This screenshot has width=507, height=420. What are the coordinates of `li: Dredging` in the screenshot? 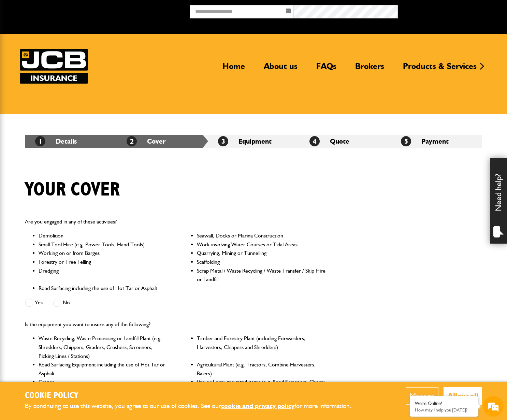 It's located at (103, 275).